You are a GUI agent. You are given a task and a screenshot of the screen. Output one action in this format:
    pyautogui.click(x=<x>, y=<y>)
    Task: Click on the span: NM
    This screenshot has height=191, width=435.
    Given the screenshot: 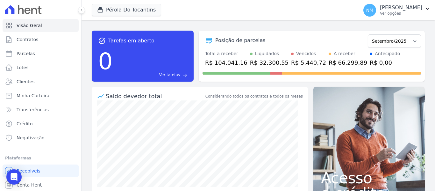 What is the action you would take?
    pyautogui.click(x=369, y=10)
    